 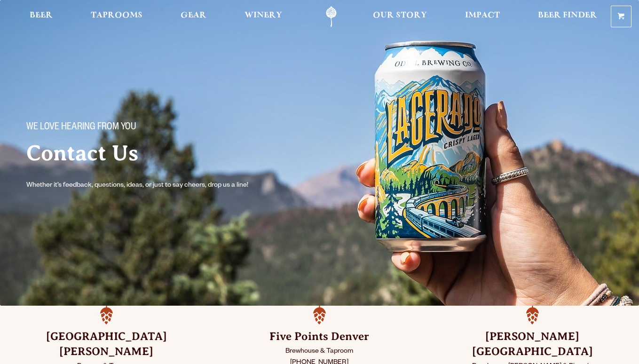 What do you see at coordinates (331, 16) in the screenshot?
I see `a: Odell Home` at bounding box center [331, 16].